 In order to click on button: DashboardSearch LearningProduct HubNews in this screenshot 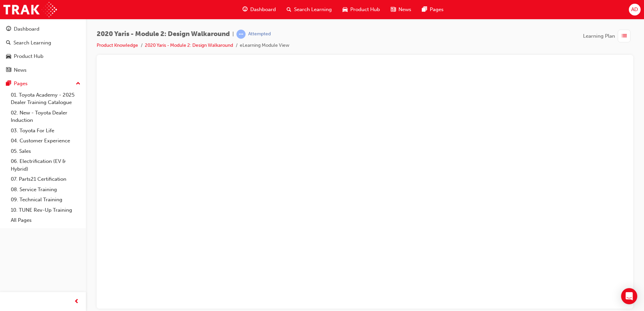, I will do `click(43, 49)`.